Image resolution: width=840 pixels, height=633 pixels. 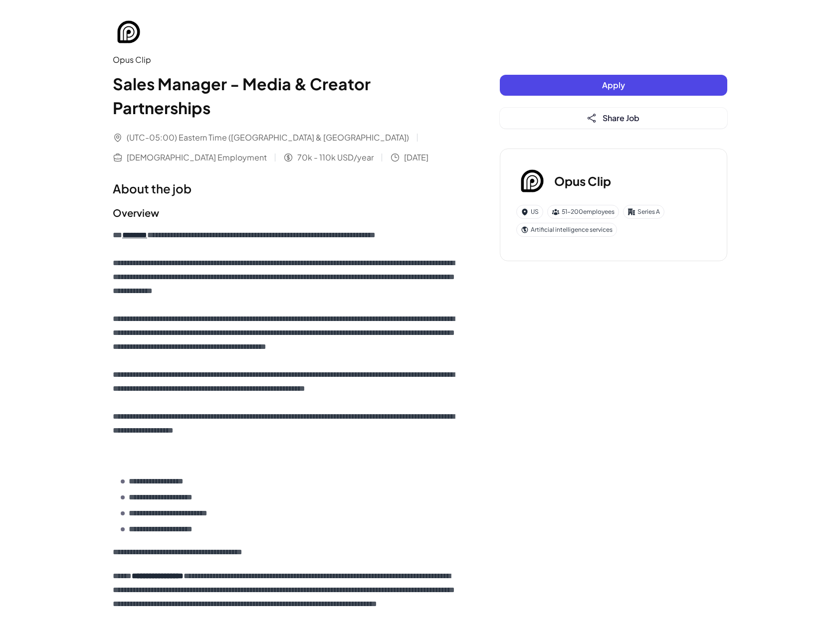 What do you see at coordinates (621, 118) in the screenshot?
I see `span: Share Job` at bounding box center [621, 118].